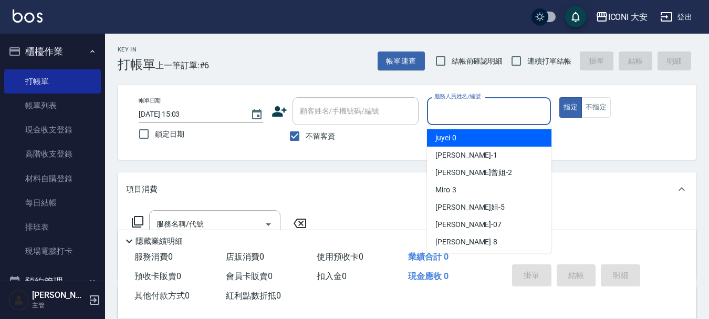 This screenshot has height=319, width=709. What do you see at coordinates (622, 17) in the screenshot?
I see `button: ICONI 大安` at bounding box center [622, 17].